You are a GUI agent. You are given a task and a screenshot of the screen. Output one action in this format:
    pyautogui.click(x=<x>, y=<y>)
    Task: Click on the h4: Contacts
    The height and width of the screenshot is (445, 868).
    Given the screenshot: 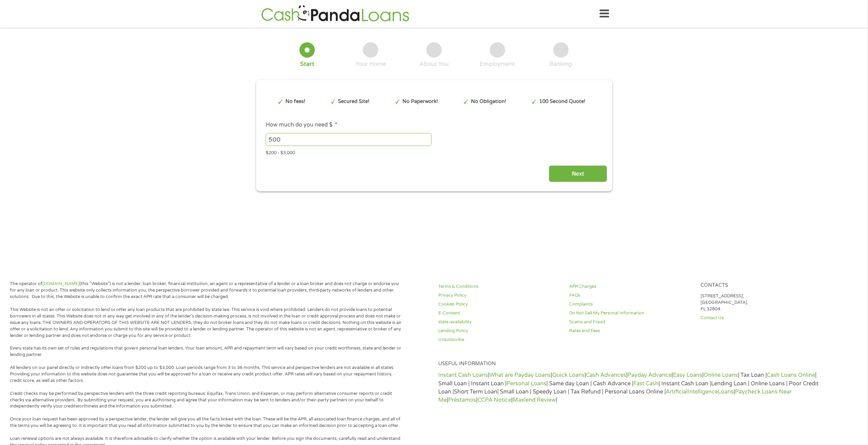 What is the action you would take?
    pyautogui.click(x=762, y=286)
    